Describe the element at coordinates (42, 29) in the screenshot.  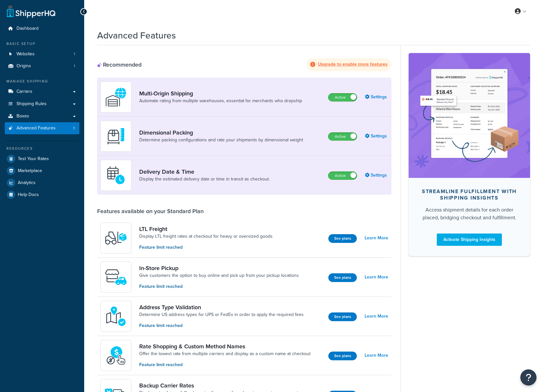
I see `li: Dashboard` at that location.